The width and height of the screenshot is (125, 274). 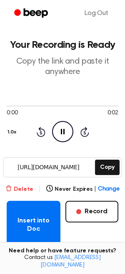 What do you see at coordinates (33, 225) in the screenshot?
I see `button: Insert into Doc` at bounding box center [33, 225].